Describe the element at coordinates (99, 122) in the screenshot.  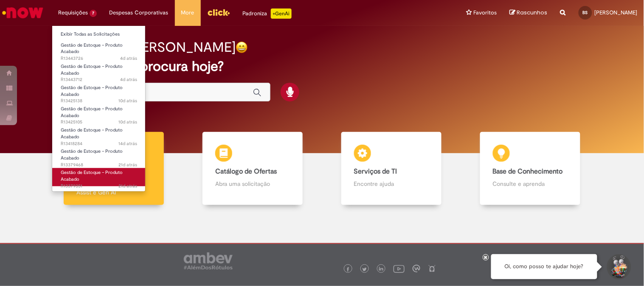
I see `span: R13425105` at that location.